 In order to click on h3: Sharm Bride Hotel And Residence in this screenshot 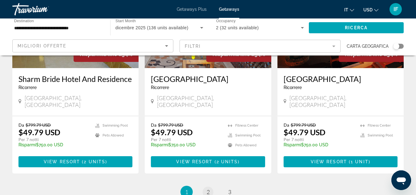, I will do `click(75, 79)`.